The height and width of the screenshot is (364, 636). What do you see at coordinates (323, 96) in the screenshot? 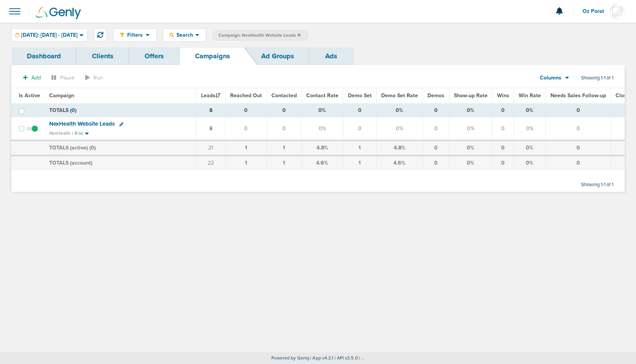
I see `span: Contact Rate` at bounding box center [323, 96].